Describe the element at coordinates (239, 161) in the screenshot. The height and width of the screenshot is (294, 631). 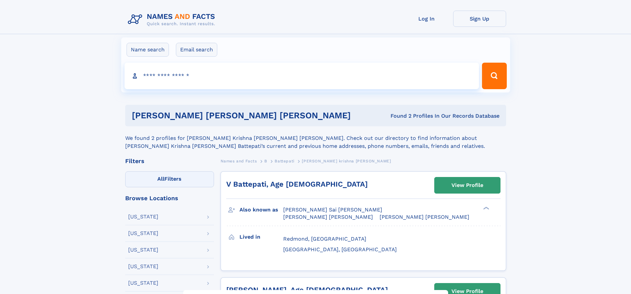
I see `a: Names and Facts` at that location.